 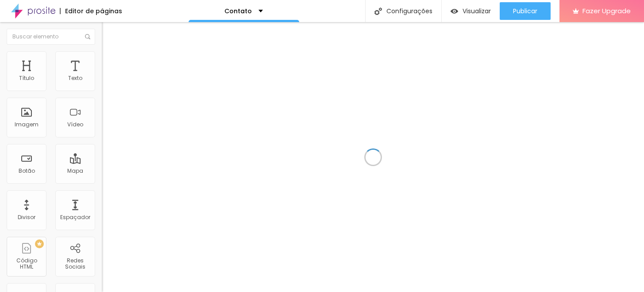 I want to click on span: Publicar, so click(x=525, y=11).